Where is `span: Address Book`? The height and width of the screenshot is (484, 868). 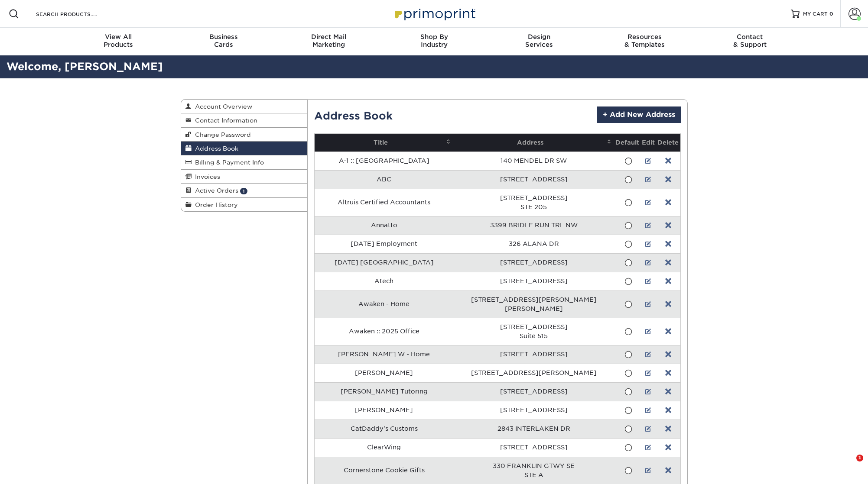 span: Address Book is located at coordinates (215, 149).